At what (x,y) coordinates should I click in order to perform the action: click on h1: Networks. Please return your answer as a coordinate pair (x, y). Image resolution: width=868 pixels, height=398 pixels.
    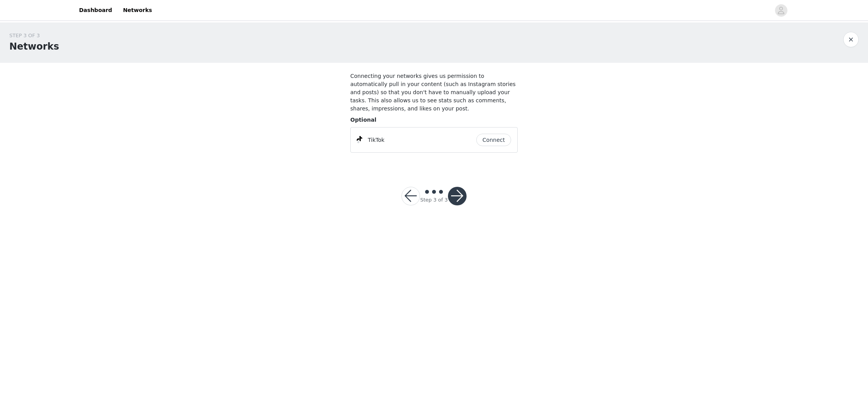
    Looking at the image, I should click on (34, 46).